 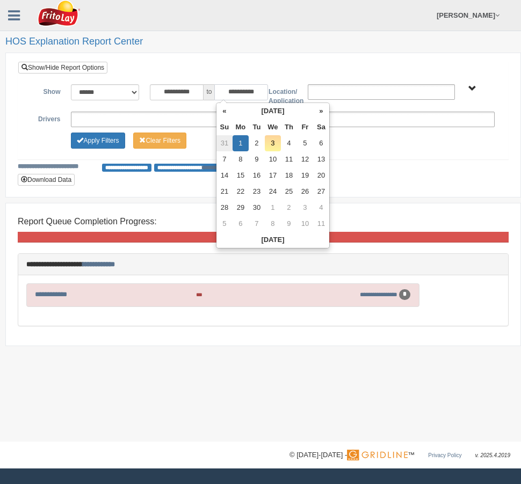 I want to click on td: 12, so click(x=305, y=159).